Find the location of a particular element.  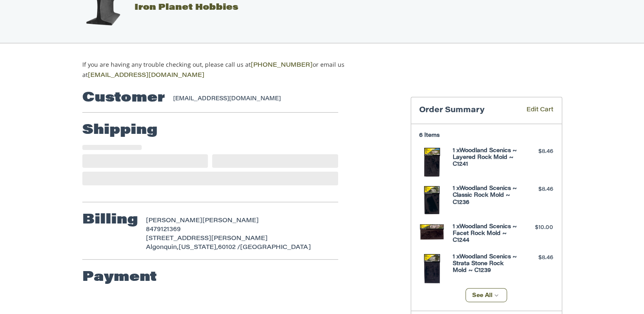

span: 60102 / is located at coordinates (229, 247).